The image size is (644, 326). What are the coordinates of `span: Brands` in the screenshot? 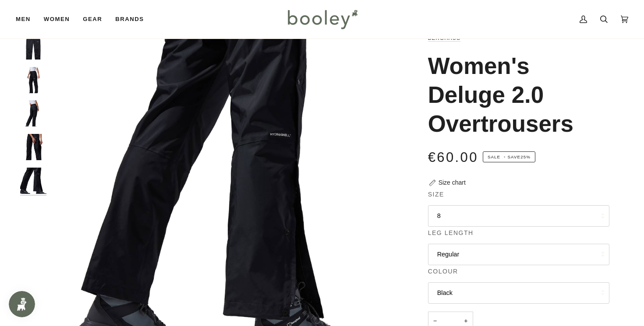 It's located at (129, 19).